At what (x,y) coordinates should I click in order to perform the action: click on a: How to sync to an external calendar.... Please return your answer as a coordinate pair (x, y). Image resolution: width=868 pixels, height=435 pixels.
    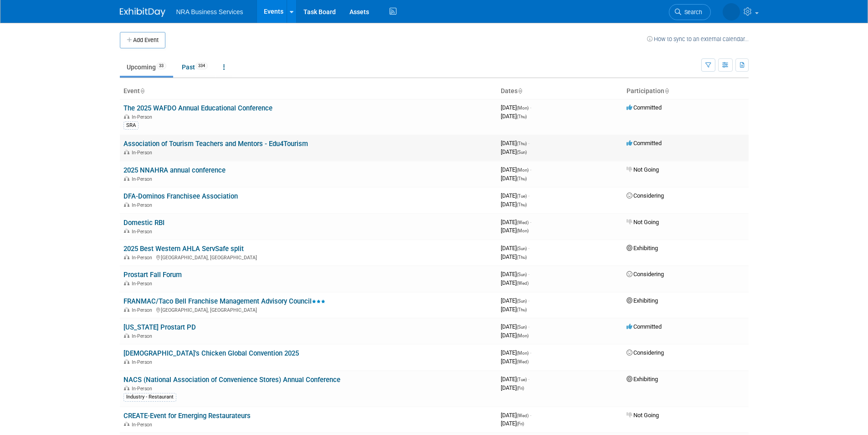
    Looking at the image, I should click on (698, 39).